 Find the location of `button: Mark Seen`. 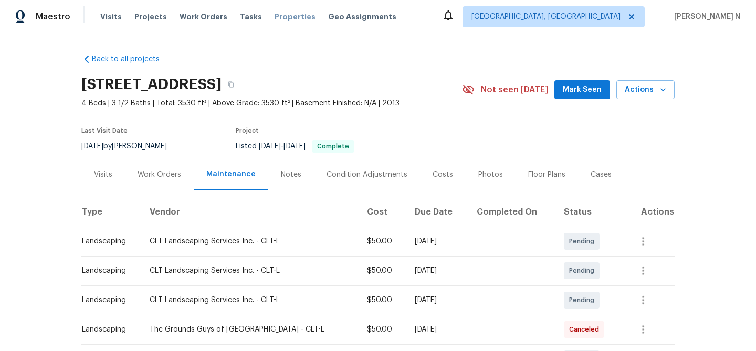

button: Mark Seen is located at coordinates (582, 90).